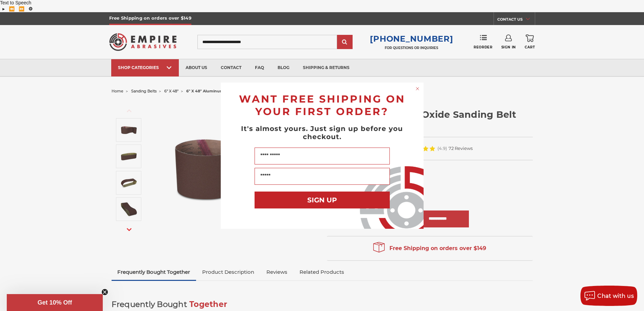  I want to click on button: Chat with us, so click(609, 296).